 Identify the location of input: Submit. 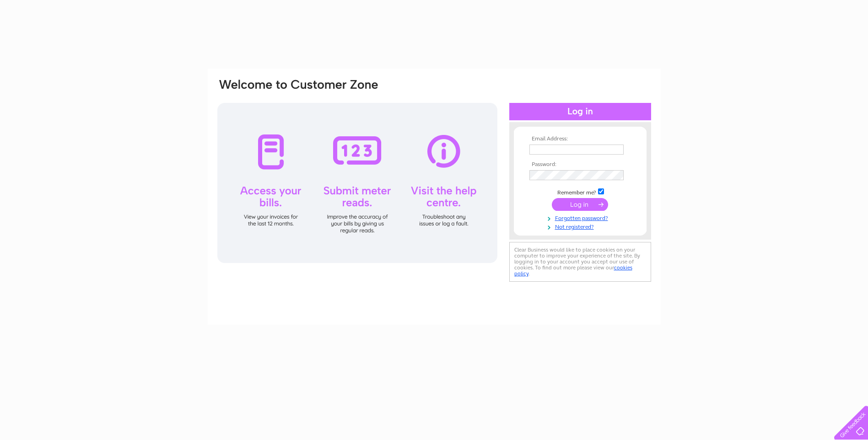
(580, 205).